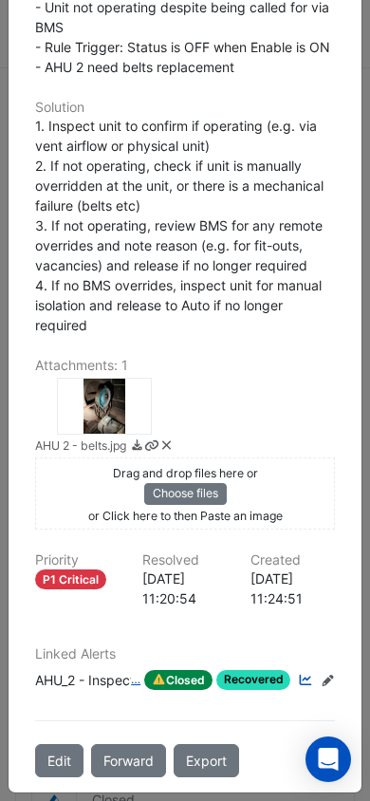  What do you see at coordinates (181, 225) in the screenshot?
I see `span: 1. Inspect unit to confirm if operating (e.g. via vent airflow or physical unit) 2. If not operat...` at bounding box center [181, 225].